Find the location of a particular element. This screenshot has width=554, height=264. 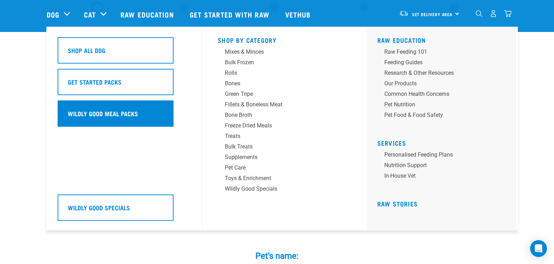

a: Bulk Frozen is located at coordinates (284, 64).